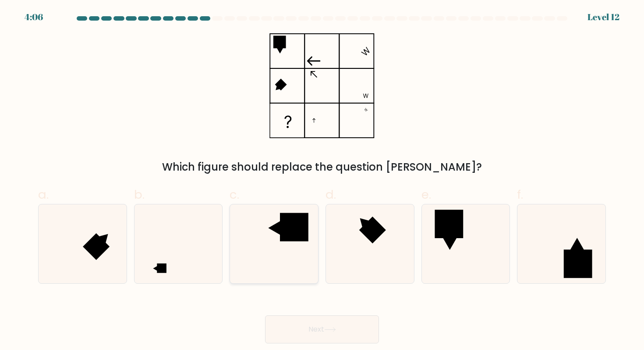 The height and width of the screenshot is (350, 644). Describe the element at coordinates (426, 194) in the screenshot. I see `span: e.` at that location.